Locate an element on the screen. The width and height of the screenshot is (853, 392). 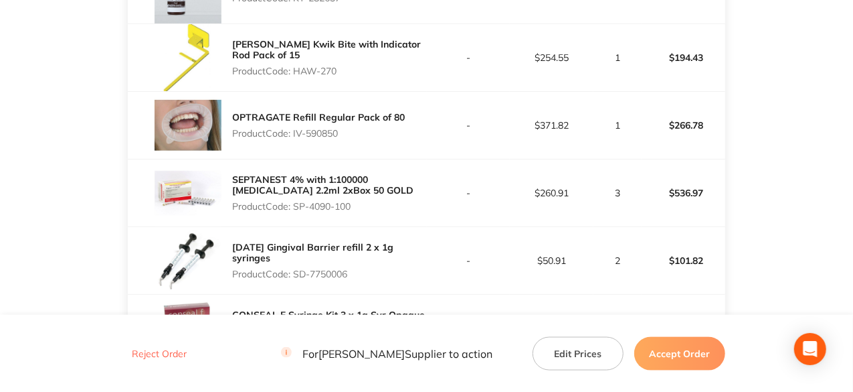
p: $260.91 is located at coordinates (552, 193).